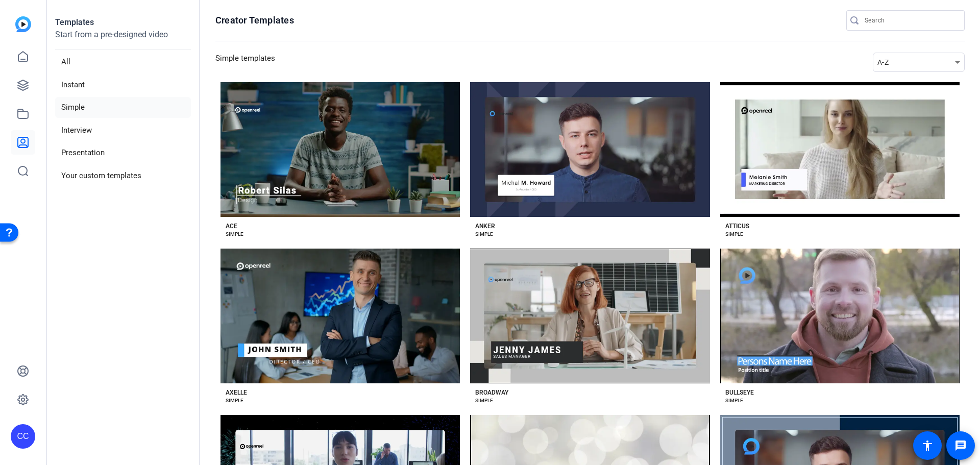 The image size is (980, 465). What do you see at coordinates (737, 226) in the screenshot?
I see `div: ATTICUS` at bounding box center [737, 226].